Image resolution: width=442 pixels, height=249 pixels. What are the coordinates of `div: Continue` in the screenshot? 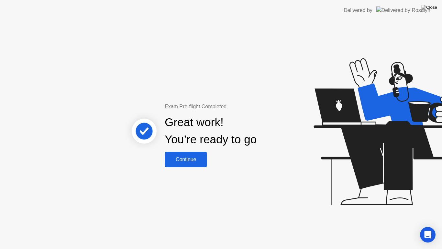 It's located at (186, 159).